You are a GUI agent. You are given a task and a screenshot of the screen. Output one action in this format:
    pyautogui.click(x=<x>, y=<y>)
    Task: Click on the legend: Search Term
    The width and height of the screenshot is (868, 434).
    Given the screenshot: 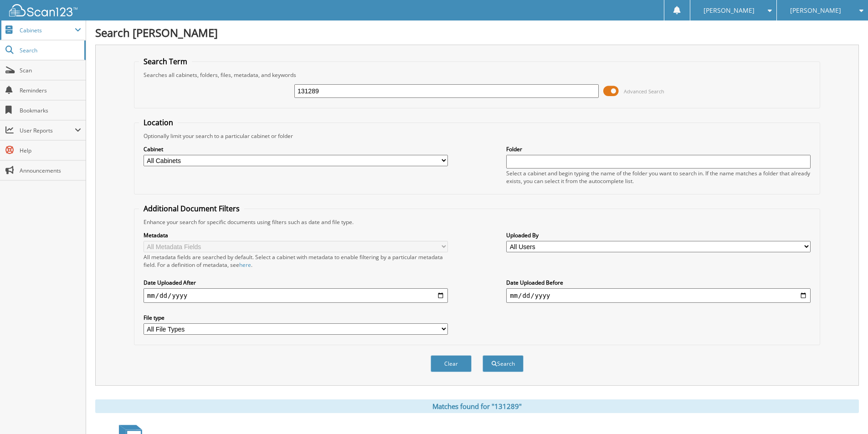 What is the action you would take?
    pyautogui.click(x=166, y=62)
    